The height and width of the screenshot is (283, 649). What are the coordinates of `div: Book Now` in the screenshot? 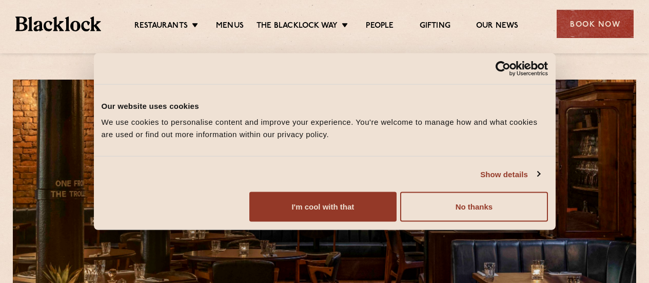 It's located at (595, 24).